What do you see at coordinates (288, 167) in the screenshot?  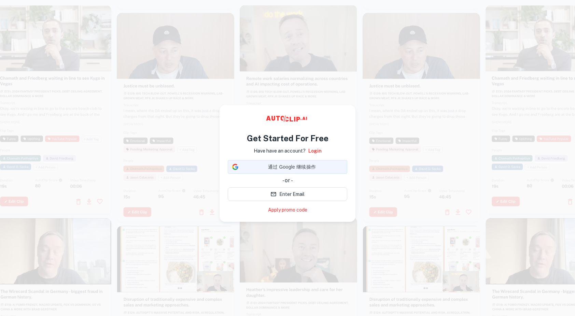 I see `div: 通过 Google 继续操作` at bounding box center [288, 167].